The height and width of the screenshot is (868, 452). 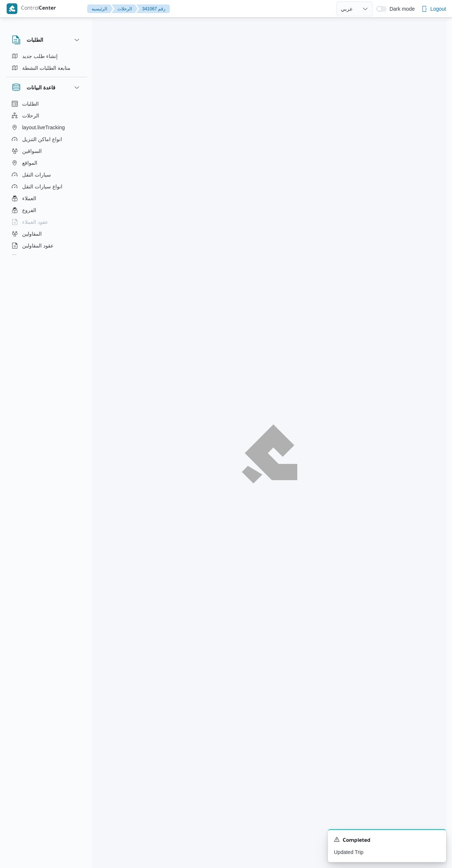 I want to click on span: السواقين, so click(x=32, y=151).